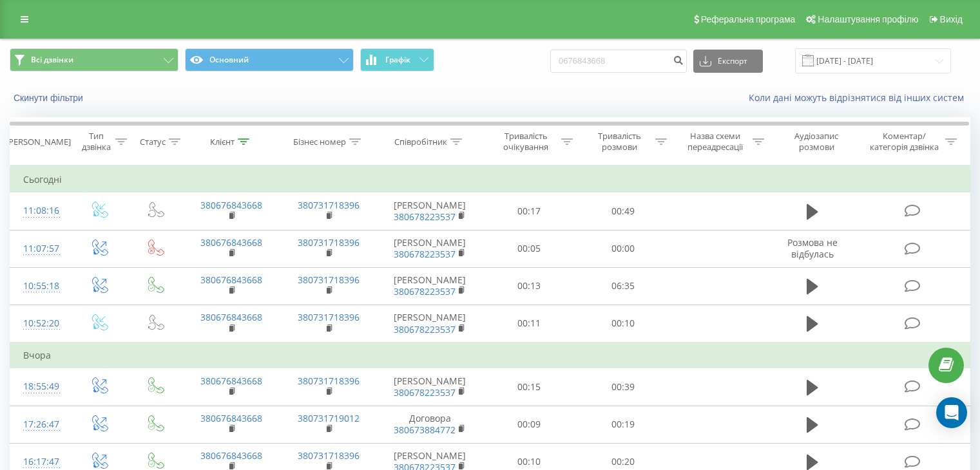 The width and height of the screenshot is (980, 470). What do you see at coordinates (40, 424) in the screenshot?
I see `div: 17:26:47` at bounding box center [40, 424].